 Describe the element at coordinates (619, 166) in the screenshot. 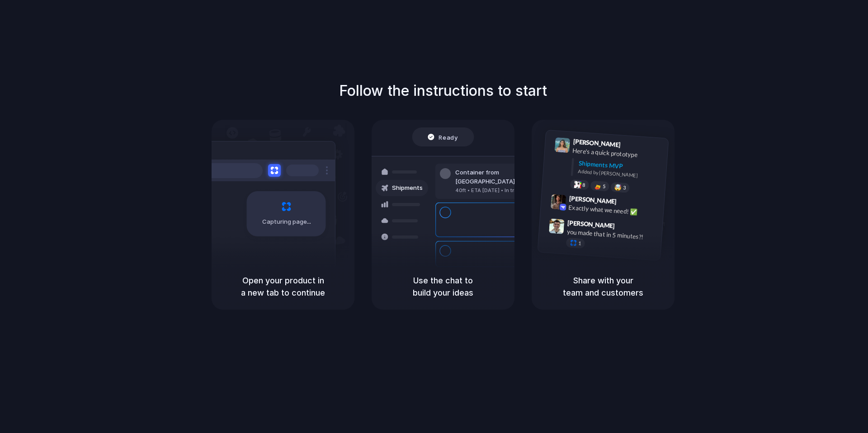

I see `div: Shipments MVP` at that location.